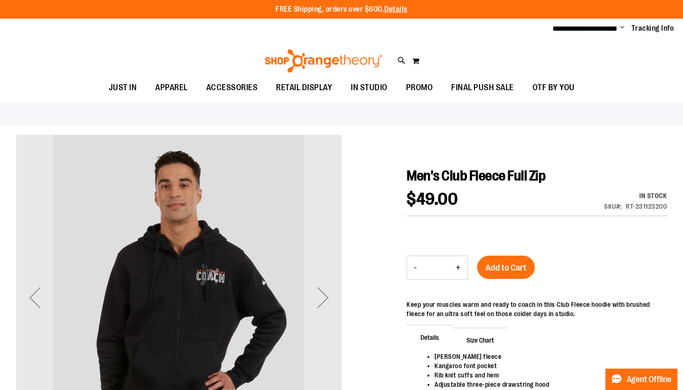  What do you see at coordinates (476, 176) in the screenshot?
I see `span: Men's Club Fleece Full Zip` at bounding box center [476, 176].